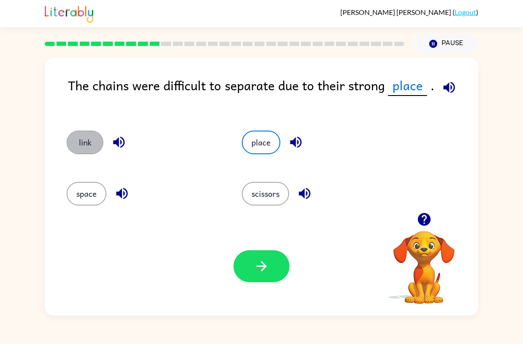  Describe the element at coordinates (85, 142) in the screenshot. I see `button: link` at that location.